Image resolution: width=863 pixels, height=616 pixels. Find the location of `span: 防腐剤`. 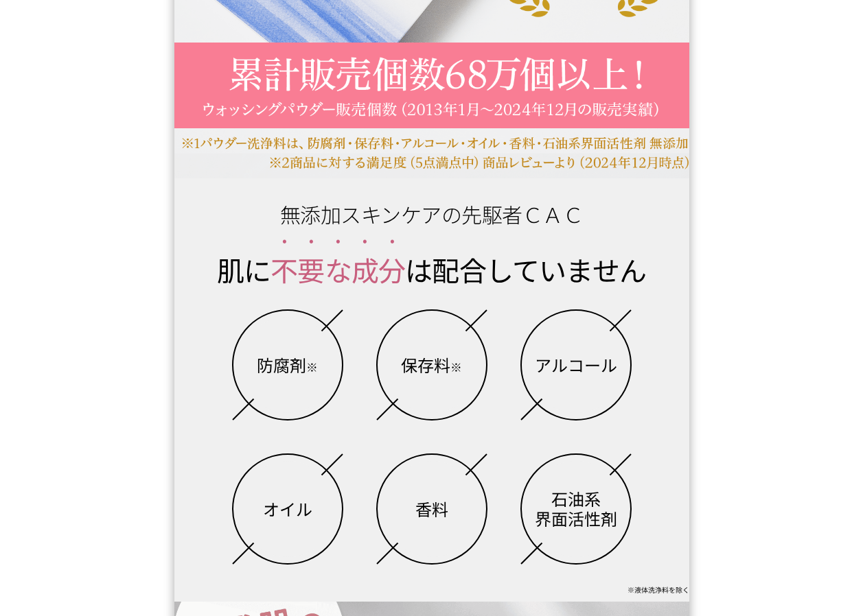

span: 防腐剤 is located at coordinates (287, 365).